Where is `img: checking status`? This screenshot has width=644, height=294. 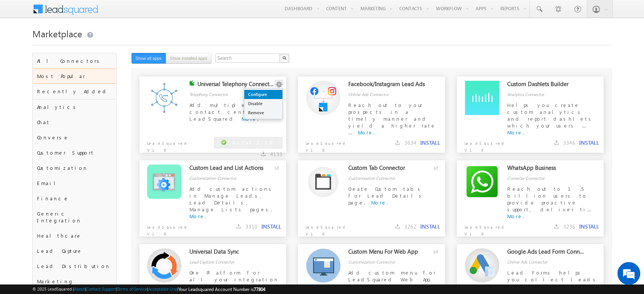 img: checking status is located at coordinates (192, 83).